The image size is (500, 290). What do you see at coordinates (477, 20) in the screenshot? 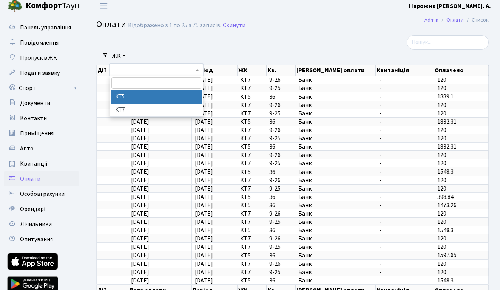
I see `li: Список` at bounding box center [477, 20].